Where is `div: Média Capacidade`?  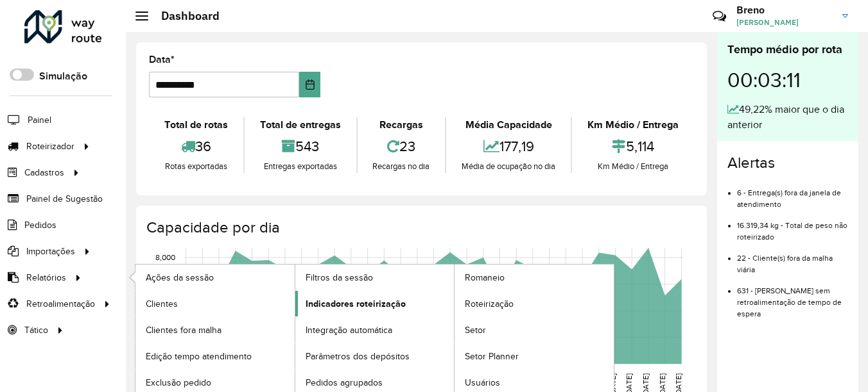 div: Média Capacidade is located at coordinates (508, 125).